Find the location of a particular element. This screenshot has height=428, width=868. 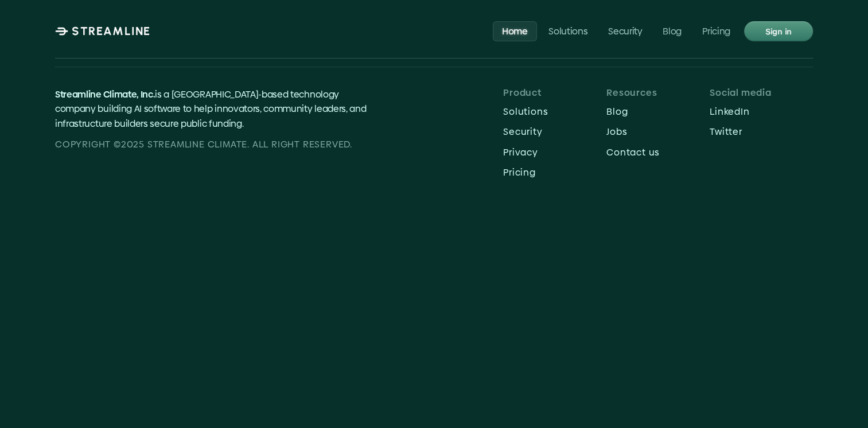

p: Home is located at coordinates (515, 30).